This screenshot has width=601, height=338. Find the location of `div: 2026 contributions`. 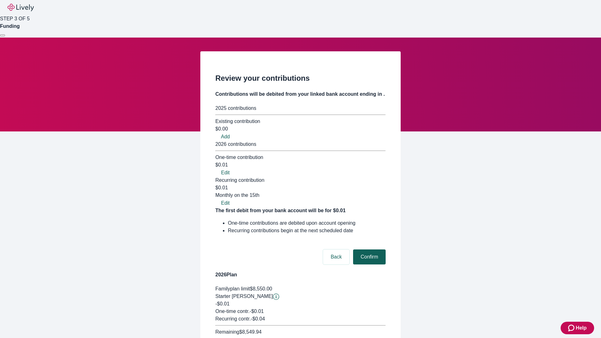

div: 2026 contributions is located at coordinates (300, 144).